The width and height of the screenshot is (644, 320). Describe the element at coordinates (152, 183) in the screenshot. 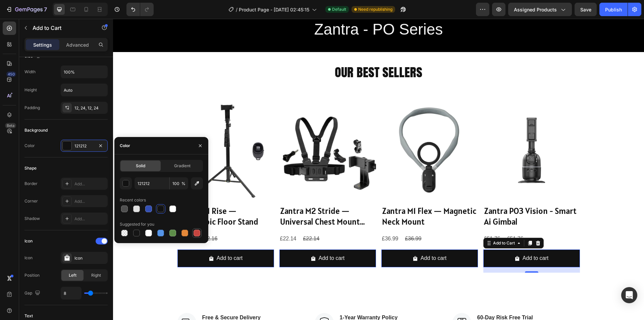

I see `input: Eg: FFFFFF` at that location.